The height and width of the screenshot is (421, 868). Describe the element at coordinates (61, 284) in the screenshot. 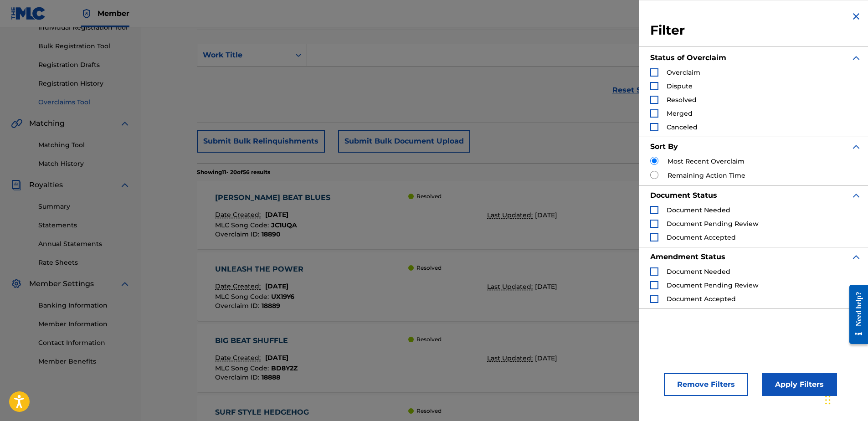

I see `span: Member Settings` at that location.